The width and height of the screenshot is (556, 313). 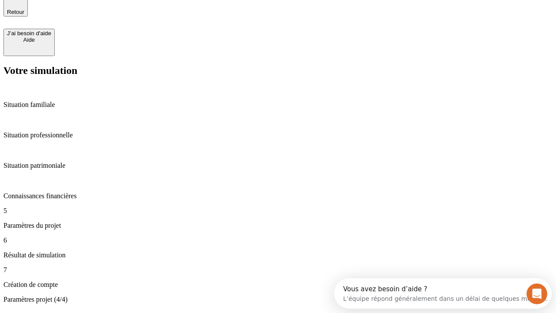 I want to click on button: J’ai besoin d'aideAide, so click(x=29, y=42).